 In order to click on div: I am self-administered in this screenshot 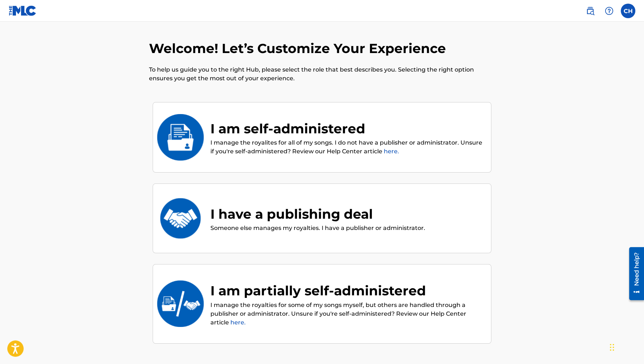, I will do `click(347, 129)`.